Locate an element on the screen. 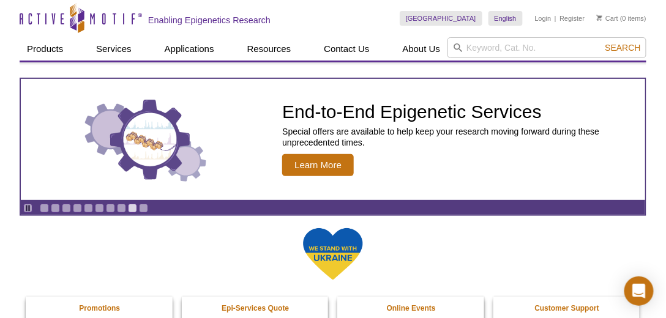 This screenshot has height=318, width=666. a: Register is located at coordinates (572, 18).